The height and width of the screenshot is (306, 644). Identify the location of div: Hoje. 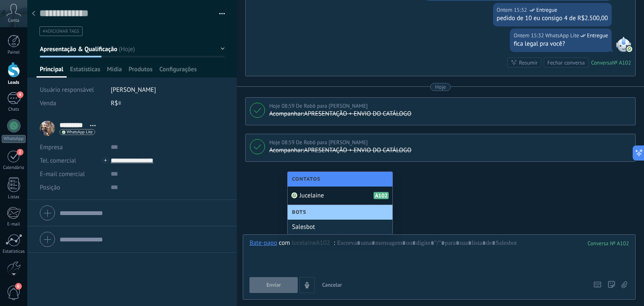
(441, 87).